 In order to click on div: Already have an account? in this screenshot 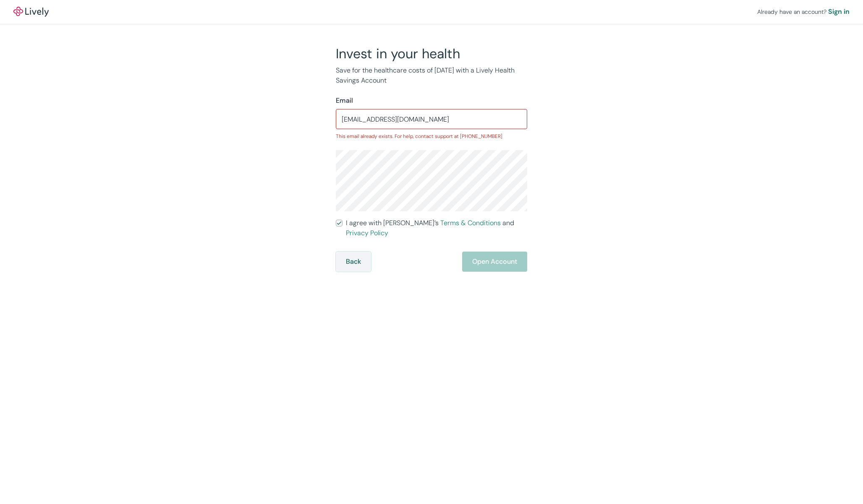, I will do `click(803, 11)`.